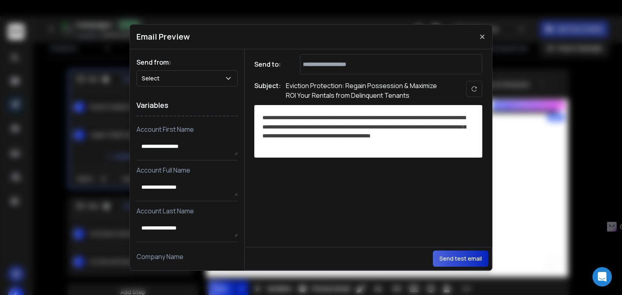 The image size is (622, 295). Describe the element at coordinates (187, 211) in the screenshot. I see `p: Account Last Name` at that location.